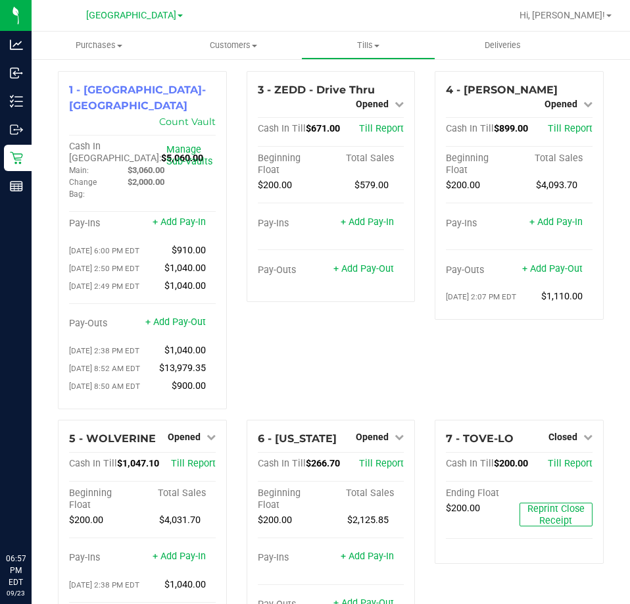 This screenshot has height=604, width=630. Describe the element at coordinates (323, 128) in the screenshot. I see `span: $671.00` at that location.